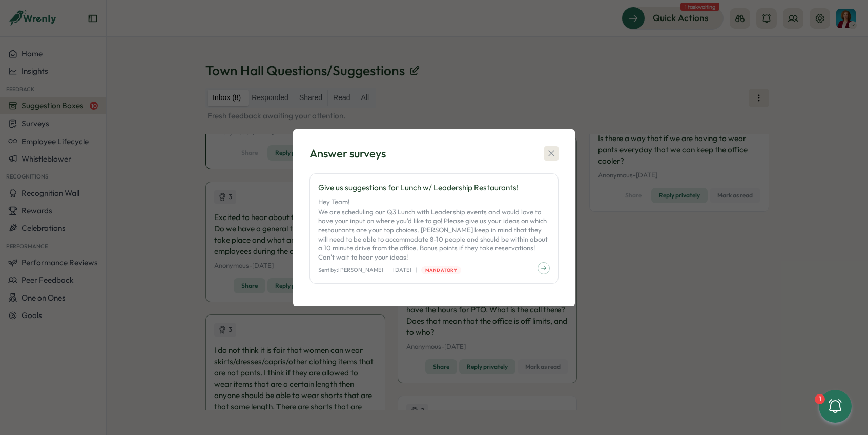 This screenshot has width=868, height=435. I want to click on div: 1, so click(820, 399).